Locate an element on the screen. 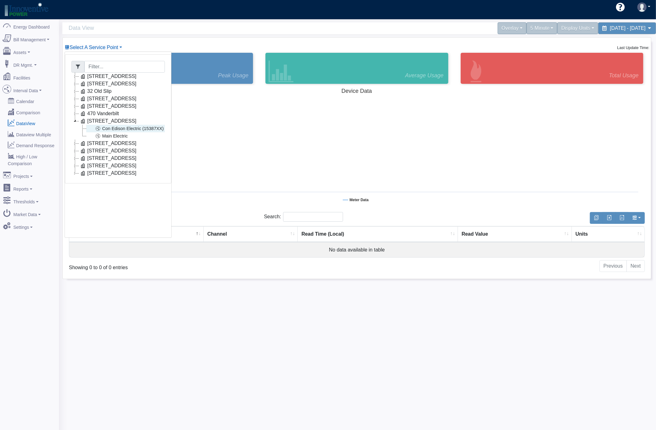  li: Con Edison Electric (15387XX) is located at coordinates (122, 129).